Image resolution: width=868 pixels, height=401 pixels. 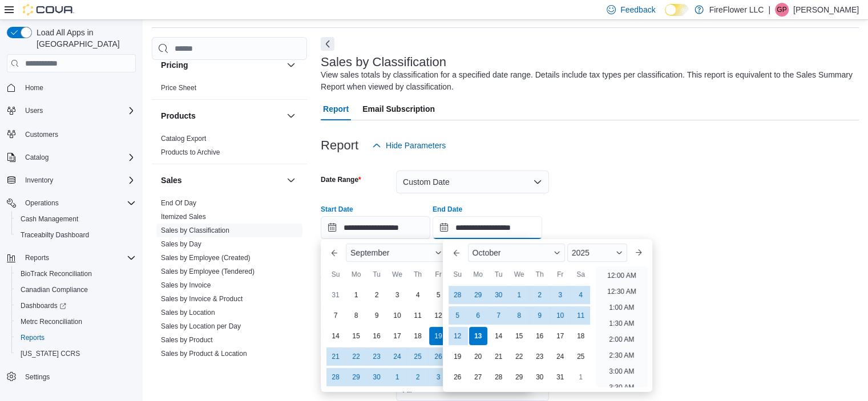 What do you see at coordinates (55, 235) in the screenshot?
I see `a: Traceabilty Dashboard` at bounding box center [55, 235].